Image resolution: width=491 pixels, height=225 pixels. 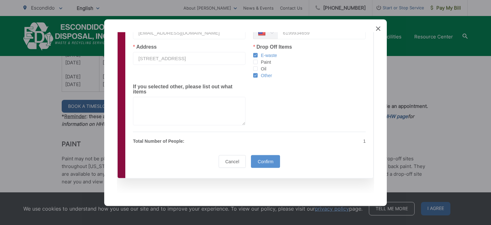 What do you see at coordinates (189, 89) in the screenshot?
I see `label: If you selected other, please list out what items` at bounding box center [189, 89].